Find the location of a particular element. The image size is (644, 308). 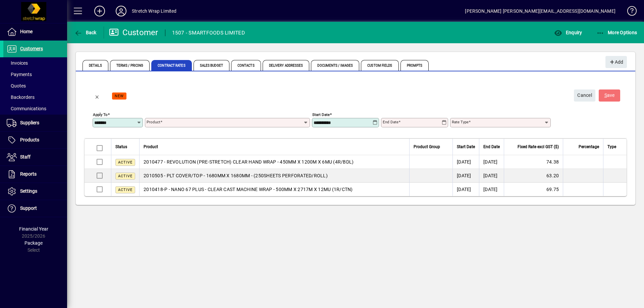

span: More Options is located at coordinates (617, 33).